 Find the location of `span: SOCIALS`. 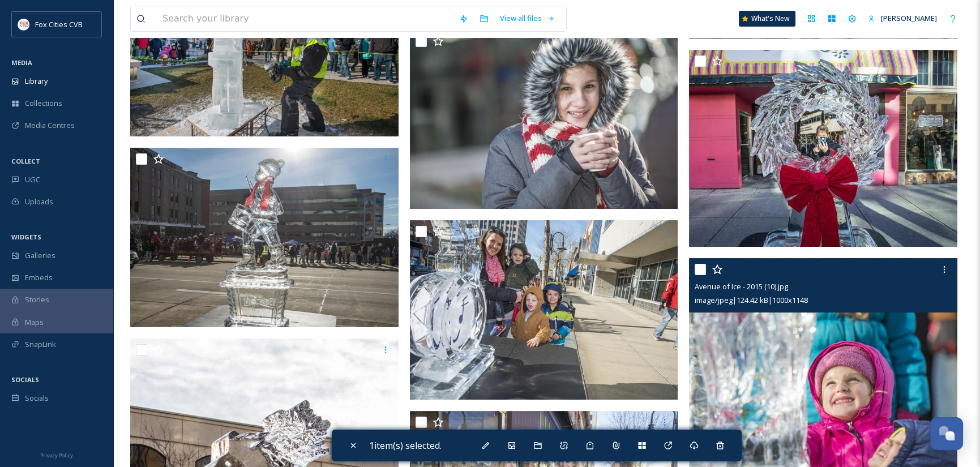

span: SOCIALS is located at coordinates (25, 379).